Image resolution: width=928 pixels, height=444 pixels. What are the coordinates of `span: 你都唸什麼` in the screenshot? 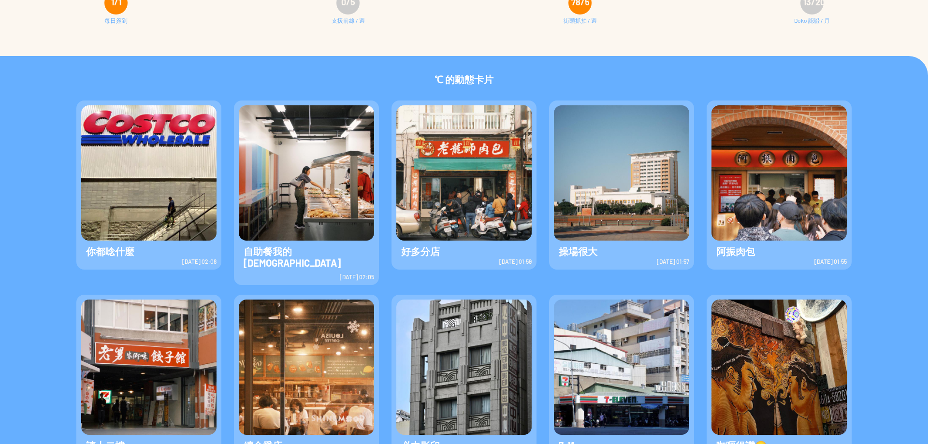 It's located at (110, 251).